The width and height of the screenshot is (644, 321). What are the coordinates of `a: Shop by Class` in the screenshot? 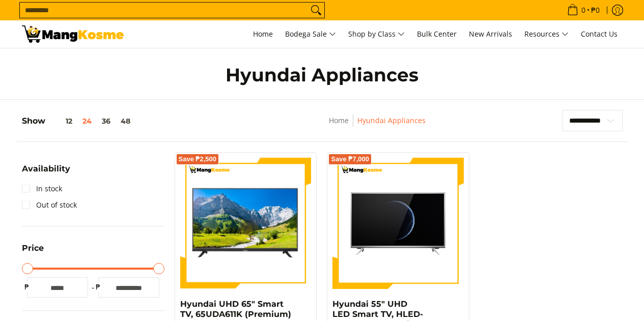 It's located at (376, 34).